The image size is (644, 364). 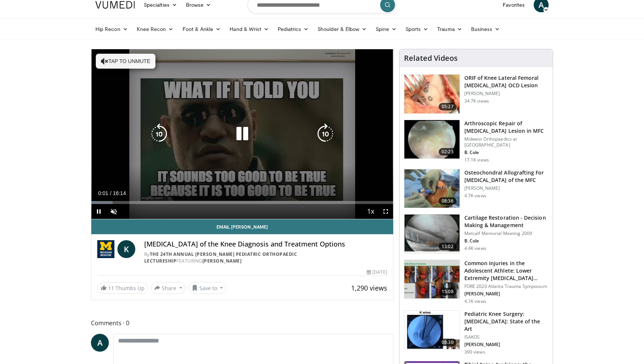 What do you see at coordinates (126, 61) in the screenshot?
I see `button: Tap to unmute` at bounding box center [126, 61].